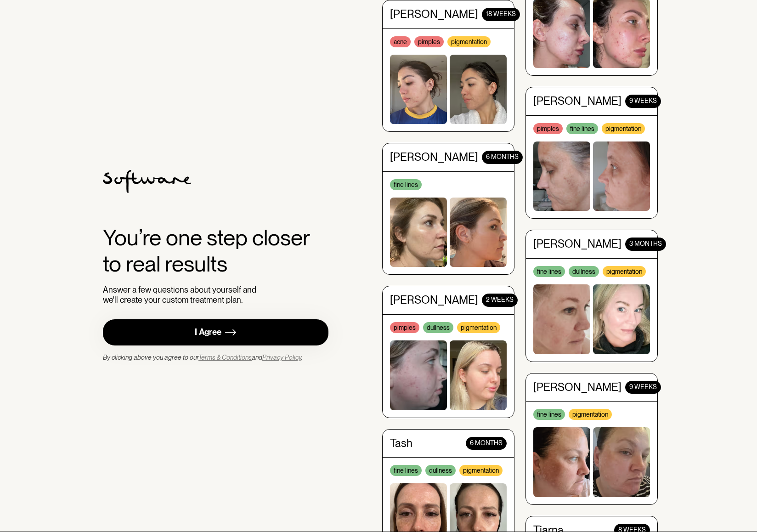 The image size is (757, 532). Describe the element at coordinates (225, 358) in the screenshot. I see `a: Terms & Conditions` at that location.